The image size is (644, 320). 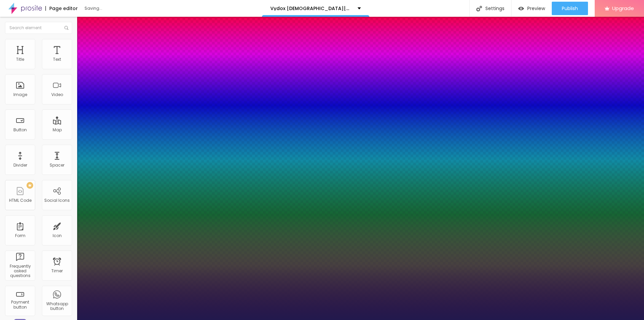 What do you see at coordinates (20, 94) in the screenshot?
I see `div: Image` at bounding box center [20, 94].